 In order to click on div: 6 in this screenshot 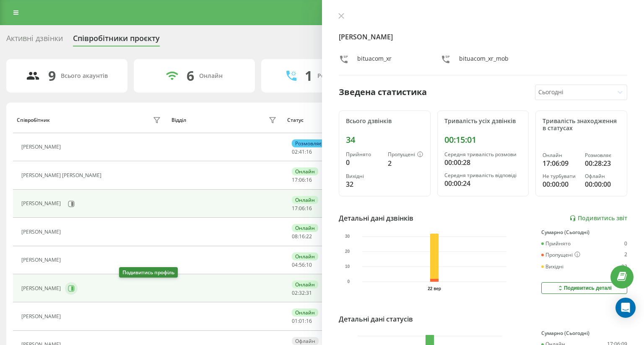, I will do `click(190, 76)`.